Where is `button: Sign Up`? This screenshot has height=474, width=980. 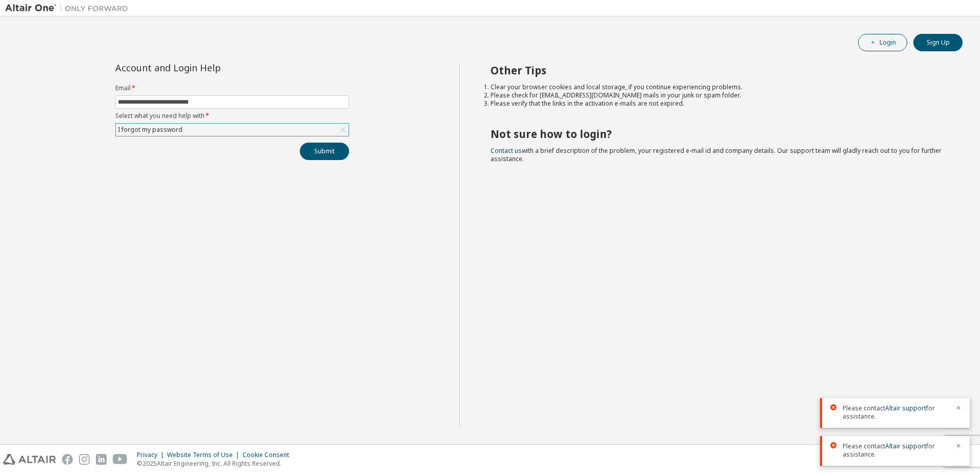
button: Sign Up is located at coordinates (938, 43).